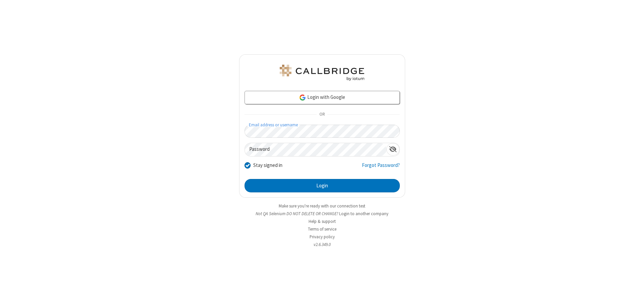 The image size is (644, 307). What do you see at coordinates (303, 97) in the screenshot?
I see `img: google-icon.png` at bounding box center [303, 97].